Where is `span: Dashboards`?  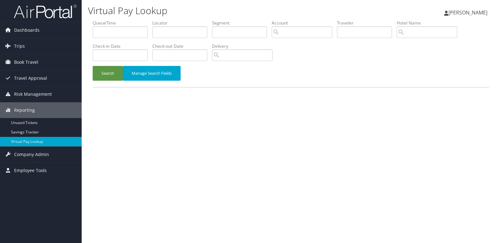
span: Dashboards is located at coordinates (27, 30).